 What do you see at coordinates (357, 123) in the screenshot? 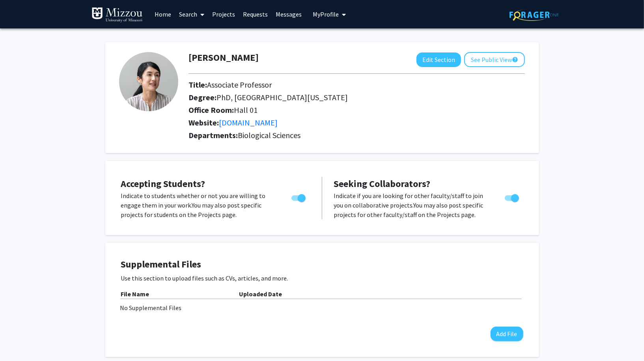
I see `h2: Website:` at bounding box center [357, 123].